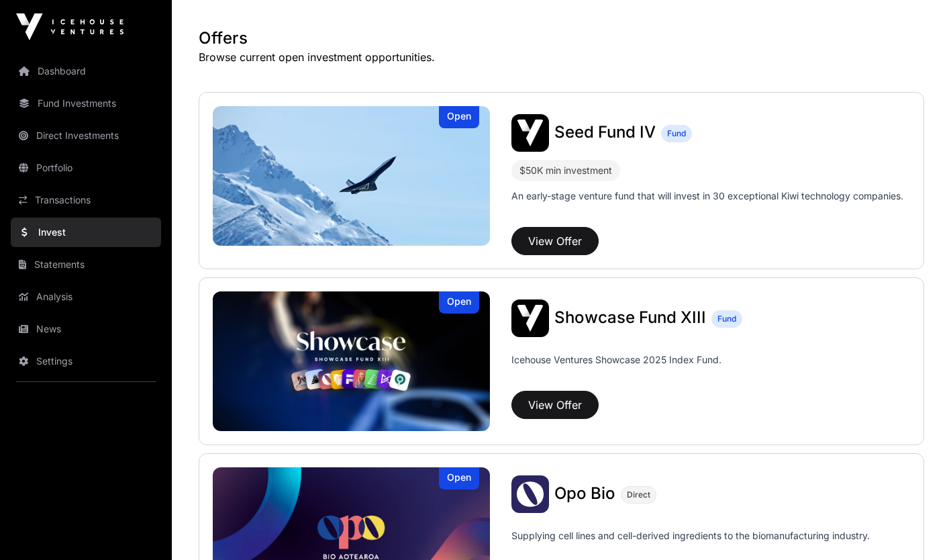 Image resolution: width=951 pixels, height=560 pixels. What do you see at coordinates (708, 196) in the screenshot?
I see `p: An early-stage venture fund that will invest in 30 exceptional Kiwi technology companies.` at bounding box center [708, 196].